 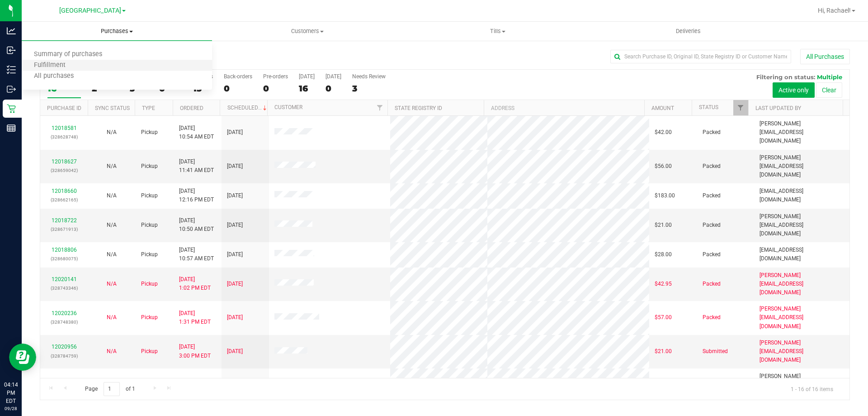 I want to click on span: $57.00, so click(x=663, y=317).